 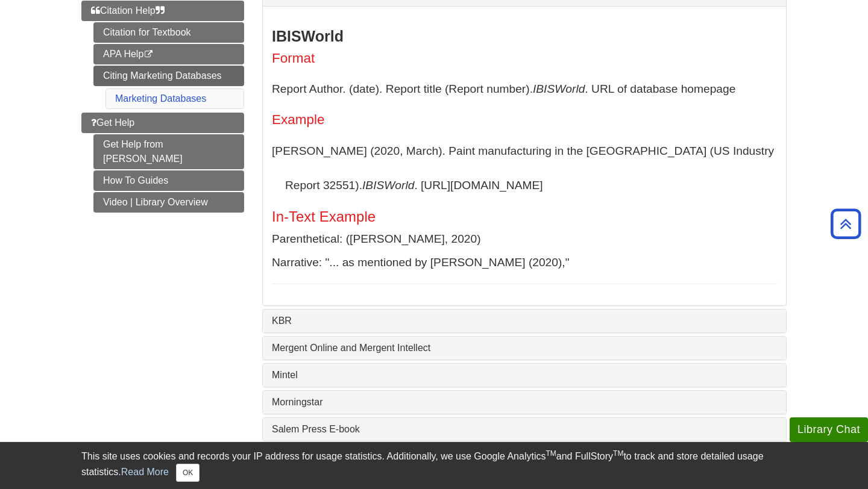 I want to click on a: Morningstar, so click(x=524, y=402).